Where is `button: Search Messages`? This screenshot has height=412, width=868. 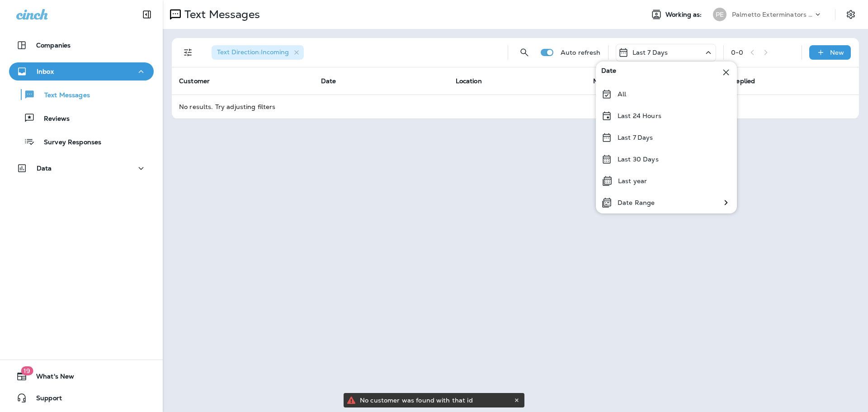 button: Search Messages is located at coordinates (524, 52).